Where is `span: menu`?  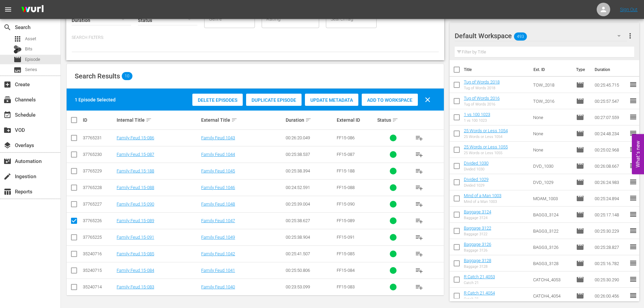
span: menu is located at coordinates (8, 10).